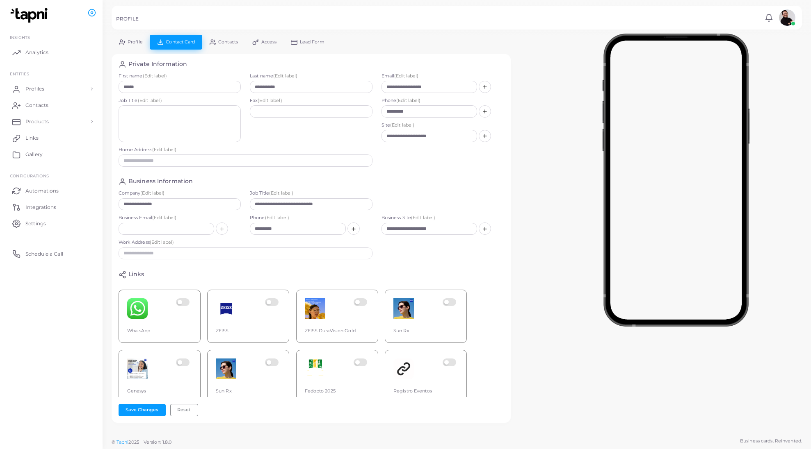 This screenshot has height=449, width=811. I want to click on a: Tapni, so click(123, 442).